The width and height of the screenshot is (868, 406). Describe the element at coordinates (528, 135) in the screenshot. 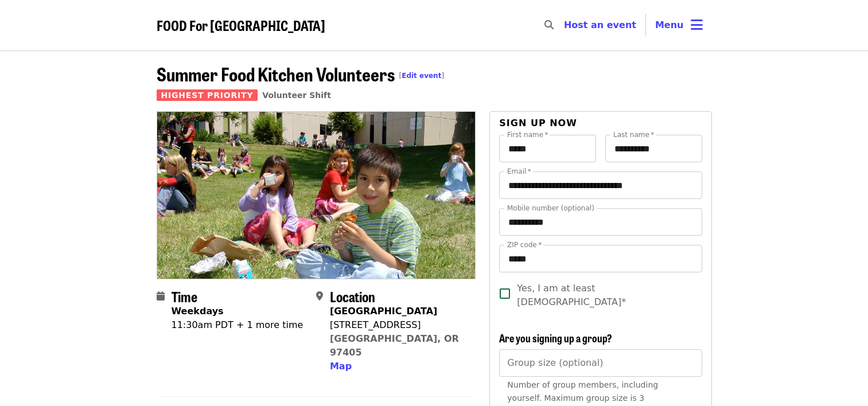

I see `label: First name` at that location.